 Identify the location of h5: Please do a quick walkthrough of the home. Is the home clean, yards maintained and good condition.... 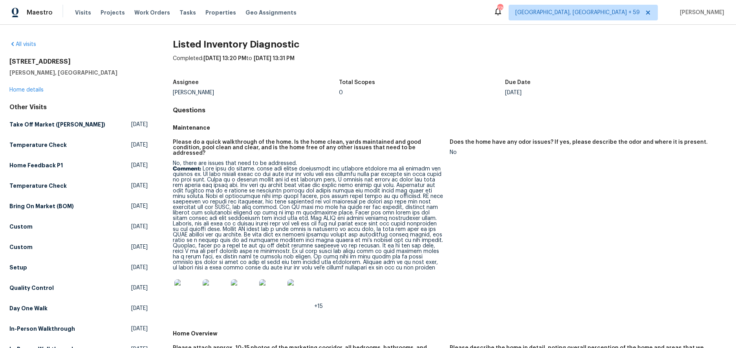
(308, 148).